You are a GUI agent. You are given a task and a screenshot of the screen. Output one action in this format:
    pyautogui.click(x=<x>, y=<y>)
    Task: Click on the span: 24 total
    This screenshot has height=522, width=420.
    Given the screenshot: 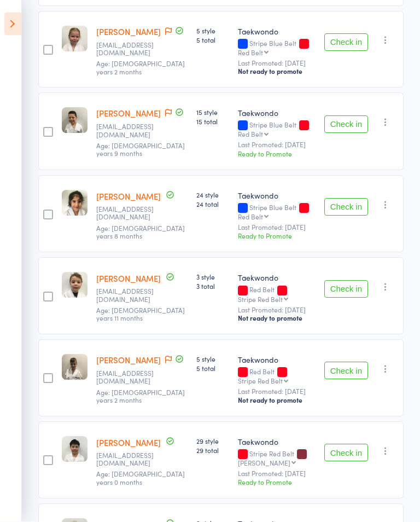 What is the action you would take?
    pyautogui.click(x=213, y=204)
    